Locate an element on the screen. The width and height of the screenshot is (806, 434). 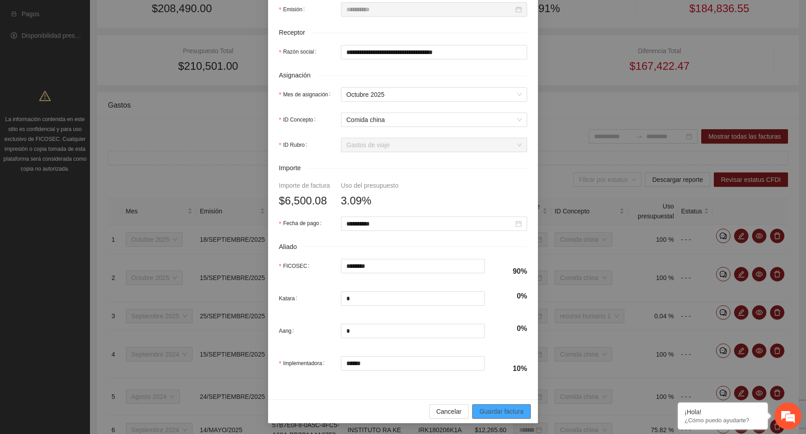
div: Importe de factura is located at coordinates (304, 185).